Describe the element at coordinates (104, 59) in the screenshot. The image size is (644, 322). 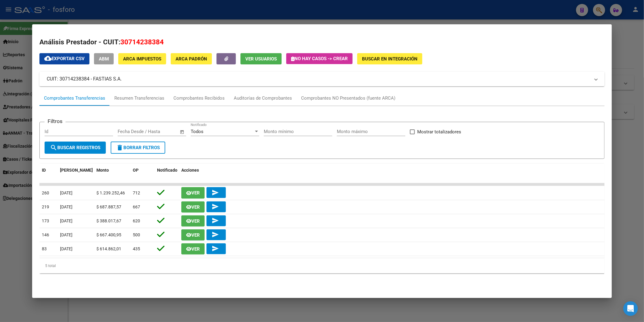
I see `span: ABM` at that location.